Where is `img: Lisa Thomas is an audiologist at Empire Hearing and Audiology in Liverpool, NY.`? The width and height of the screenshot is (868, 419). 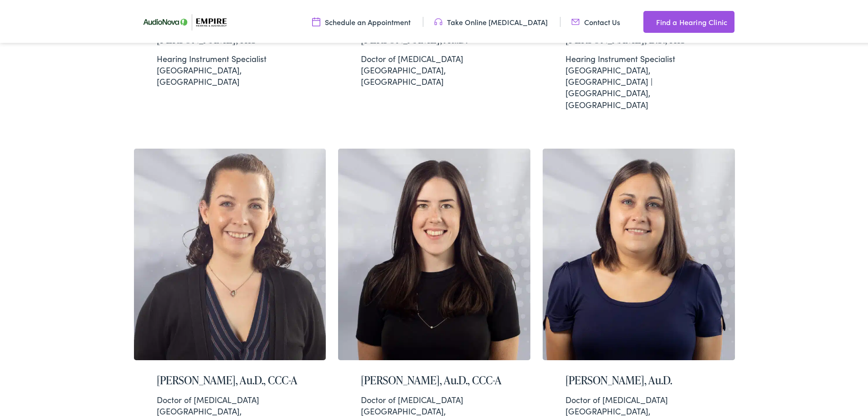 img: Lisa Thomas is an audiologist at Empire Hearing and Audiology in Liverpool, NY. is located at coordinates (639, 253).